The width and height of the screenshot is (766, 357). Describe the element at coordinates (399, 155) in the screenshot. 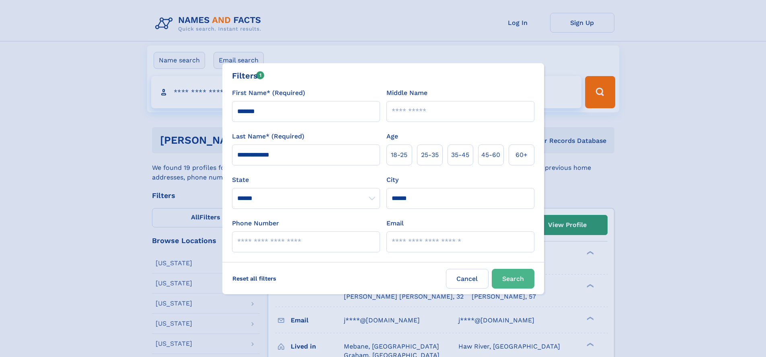

I see `span: 18‑25` at that location.